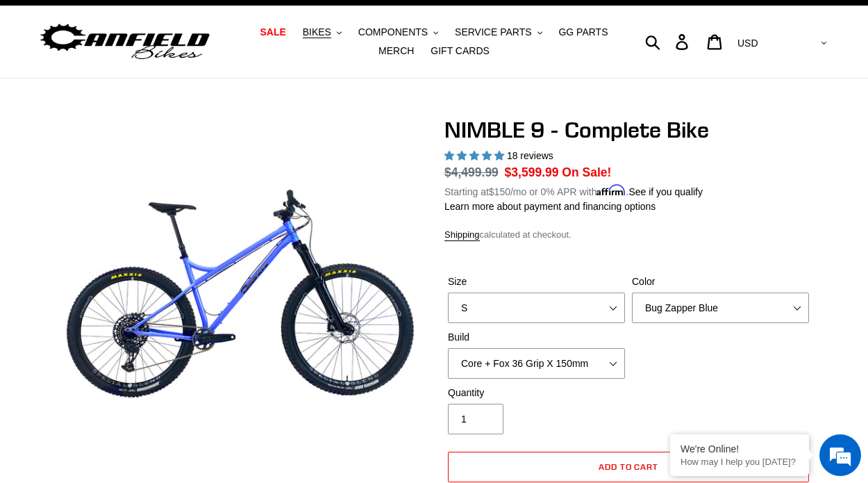 Image resolution: width=868 pixels, height=483 pixels. I want to click on p: Starting at /mo or 0% APR with ., so click(574, 190).